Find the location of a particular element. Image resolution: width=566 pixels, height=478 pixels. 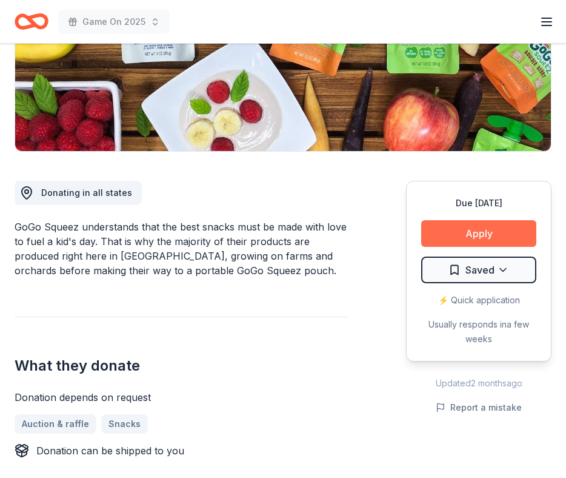

span: Saved is located at coordinates (480, 270).